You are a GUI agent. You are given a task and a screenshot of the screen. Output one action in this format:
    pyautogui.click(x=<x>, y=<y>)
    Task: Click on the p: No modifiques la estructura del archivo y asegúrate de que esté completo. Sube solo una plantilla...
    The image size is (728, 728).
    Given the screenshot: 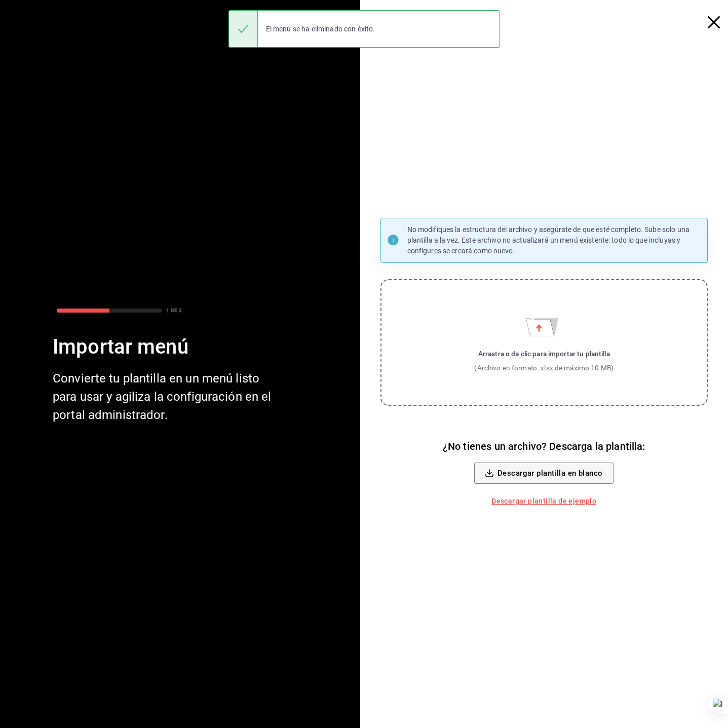 What is the action you would take?
    pyautogui.click(x=554, y=240)
    